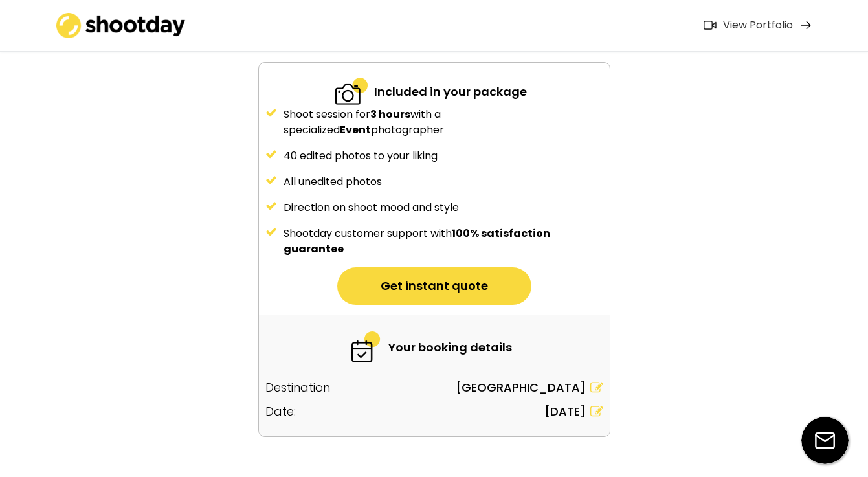  Describe the element at coordinates (121, 25) in the screenshot. I see `img: shootday_logo.png` at that location.